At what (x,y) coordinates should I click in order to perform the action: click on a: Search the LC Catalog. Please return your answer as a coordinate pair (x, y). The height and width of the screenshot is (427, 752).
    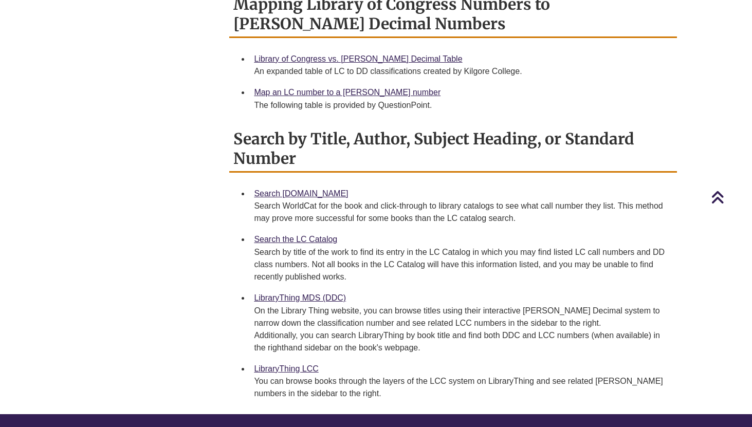
    Looking at the image, I should click on (296, 239).